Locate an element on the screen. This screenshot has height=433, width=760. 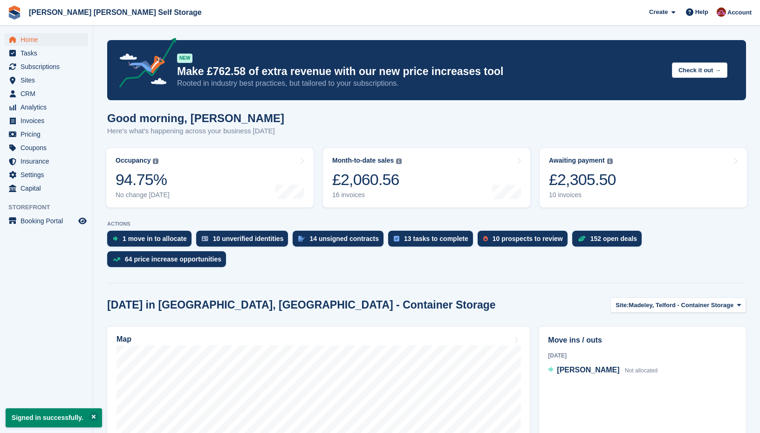
div: 14 unsigned contracts is located at coordinates (344, 239).